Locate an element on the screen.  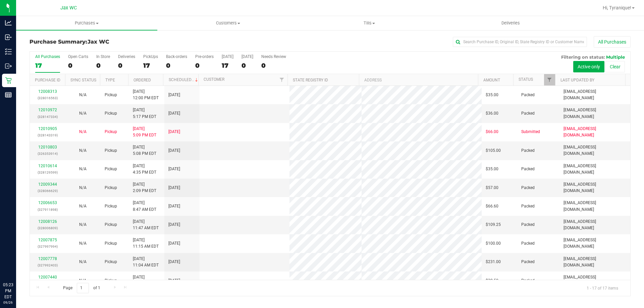
a: Tills is located at coordinates (369, 23).